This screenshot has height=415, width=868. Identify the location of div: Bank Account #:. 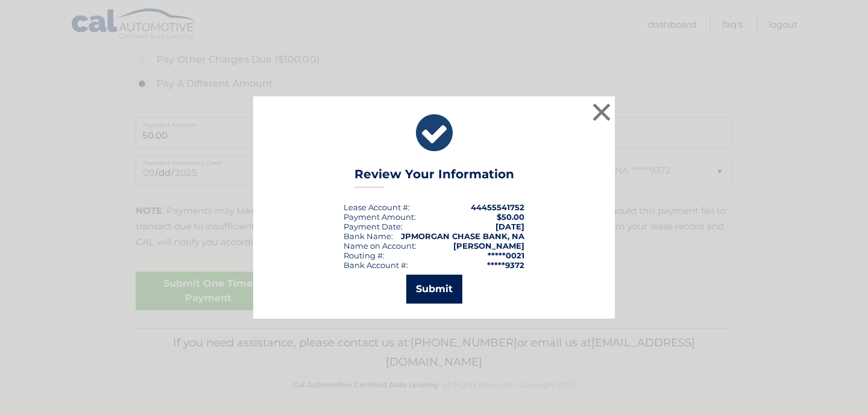
(376, 265).